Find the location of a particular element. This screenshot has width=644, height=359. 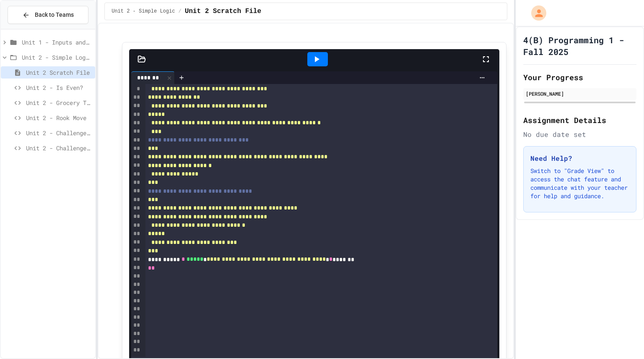

div: My Account is located at coordinates (536, 13).